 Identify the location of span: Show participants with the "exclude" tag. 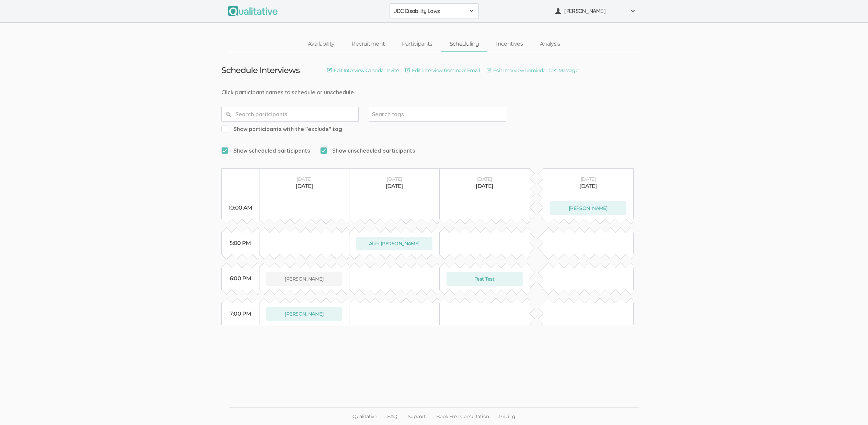
(281, 129).